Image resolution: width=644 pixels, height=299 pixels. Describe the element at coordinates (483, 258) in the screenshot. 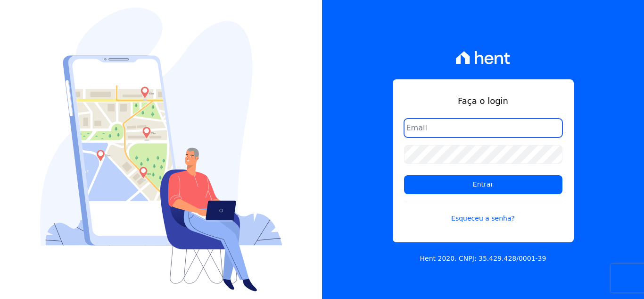

I see `p: Hent 2020. CNPJ: 35.429.428/0001-39` at that location.